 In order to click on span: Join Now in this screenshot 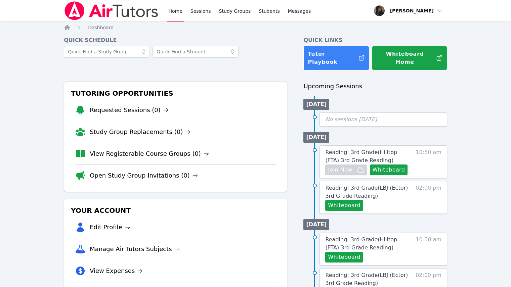, I will do `click(340, 170)`.